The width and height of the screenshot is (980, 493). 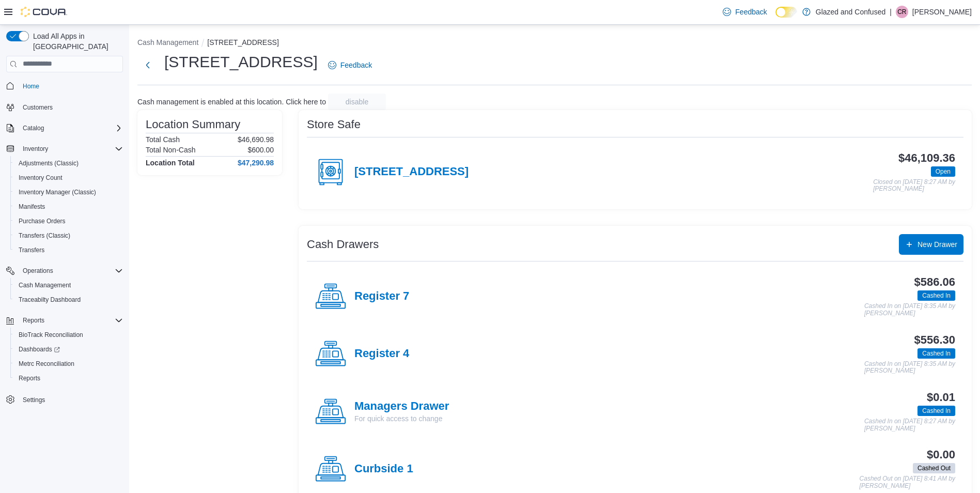 What do you see at coordinates (69, 335) in the screenshot?
I see `span: BioTrack Reconciliation` at bounding box center [69, 335].